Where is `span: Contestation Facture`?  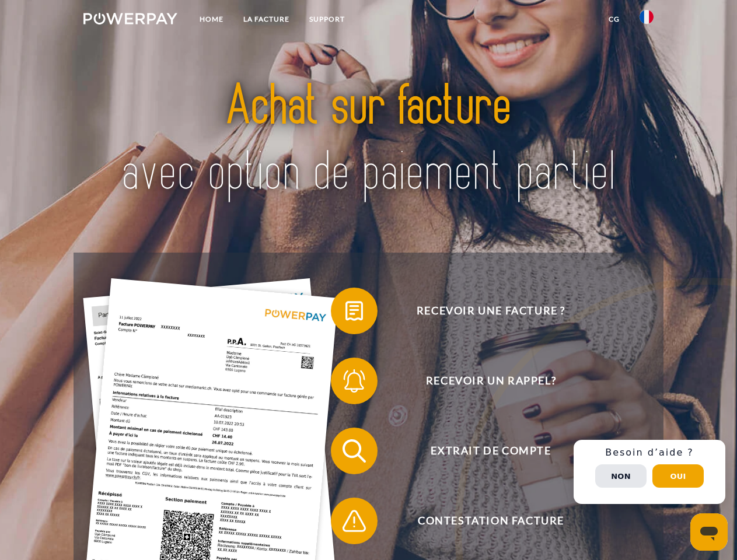
span: Contestation Facture is located at coordinates (491, 521).